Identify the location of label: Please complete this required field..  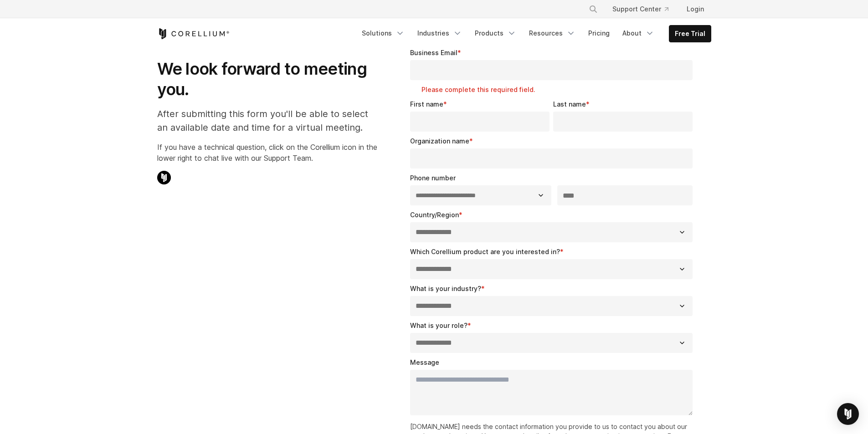
(559, 90).